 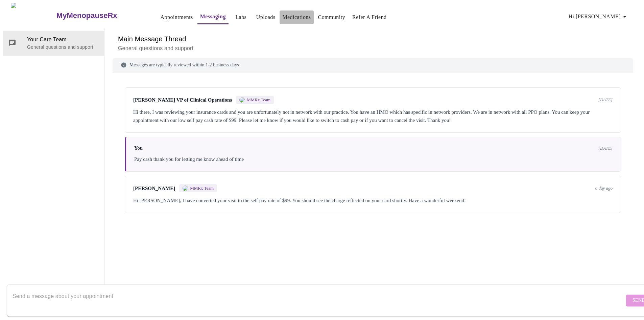 What do you see at coordinates (370, 17) in the screenshot?
I see `button: Refer a Friend` at bounding box center [370, 17].